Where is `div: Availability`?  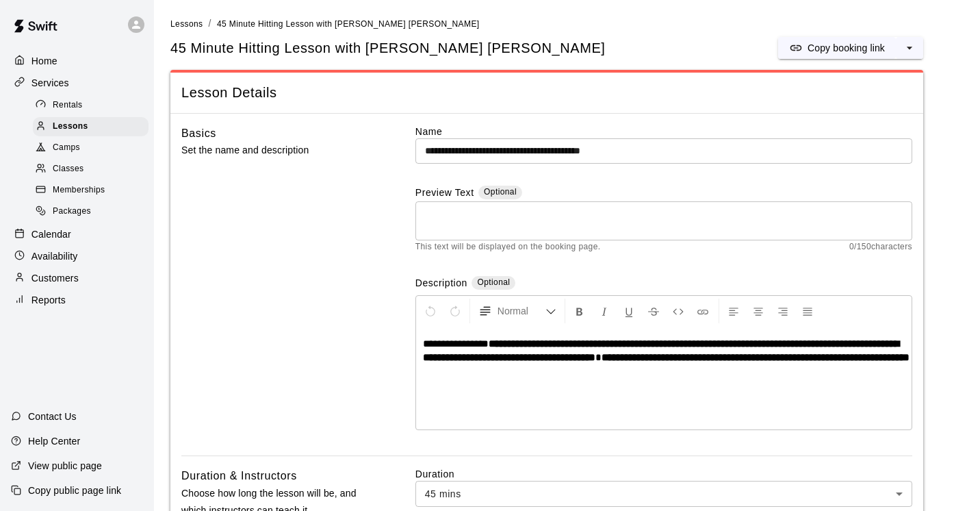
div: Availability is located at coordinates (77, 256).